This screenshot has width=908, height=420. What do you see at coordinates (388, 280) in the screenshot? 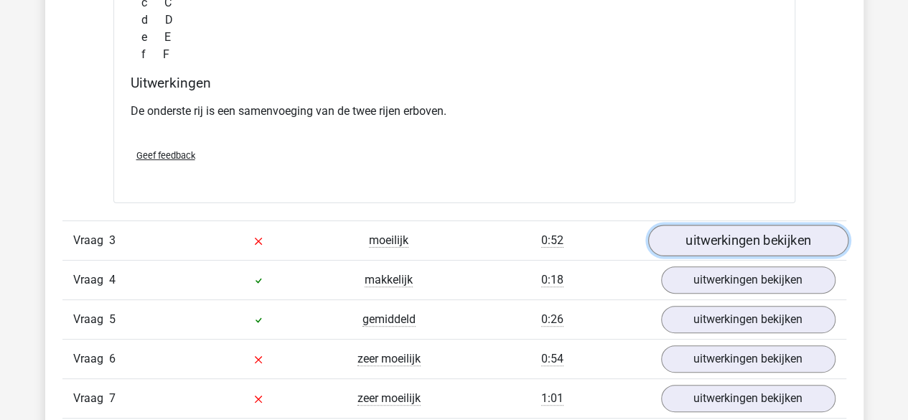
I see `span: makkelijk` at bounding box center [388, 280].